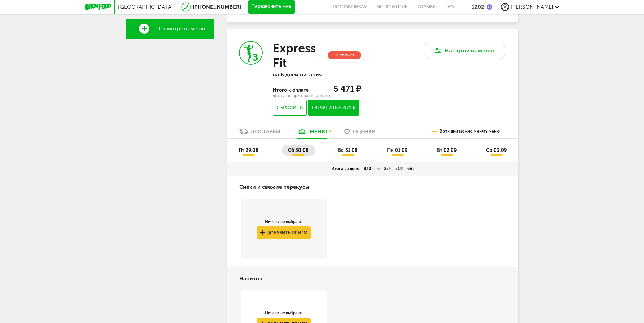  What do you see at coordinates (291, 90) in the screenshot?
I see `span: Итого к оплате` at bounding box center [291, 90].